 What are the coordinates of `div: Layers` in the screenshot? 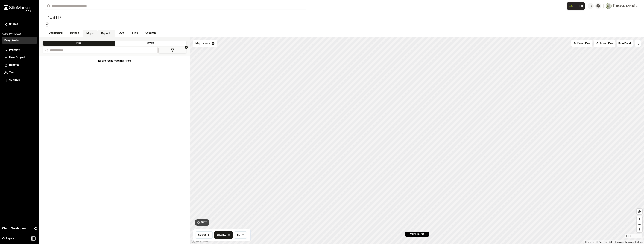 It's located at (150, 43).